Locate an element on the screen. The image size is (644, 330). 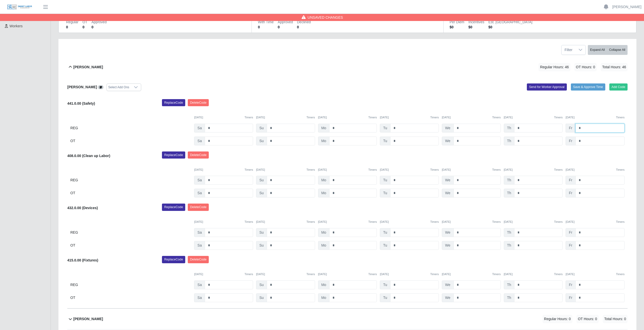
span: Regular Hours: 0 is located at coordinates (558, 319).